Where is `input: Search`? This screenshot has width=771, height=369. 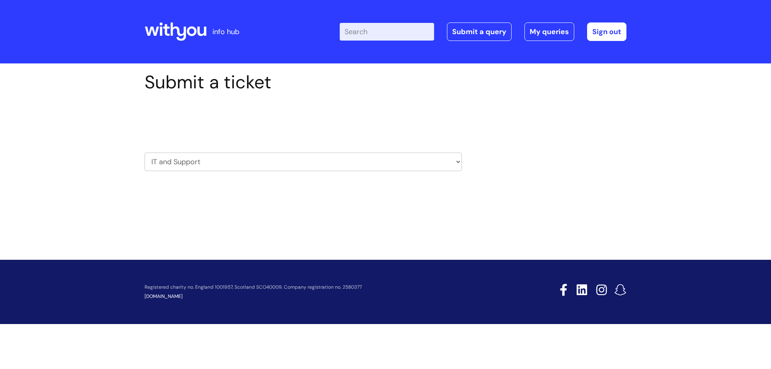
input: Search is located at coordinates (387, 32).